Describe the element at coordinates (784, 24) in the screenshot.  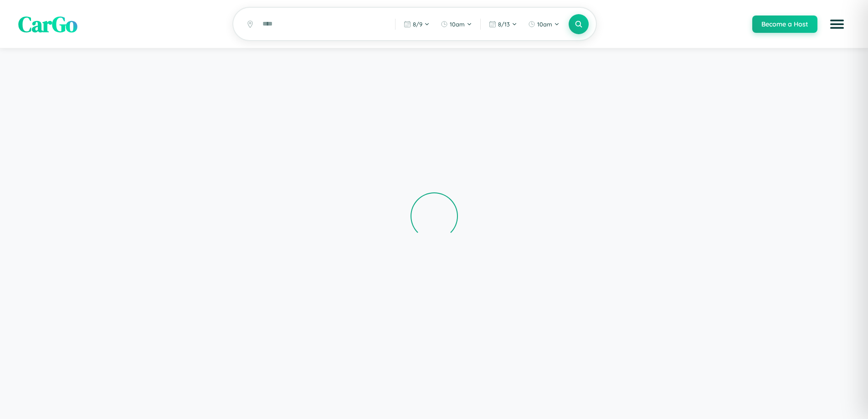
I see `button: Become a Host` at that location.